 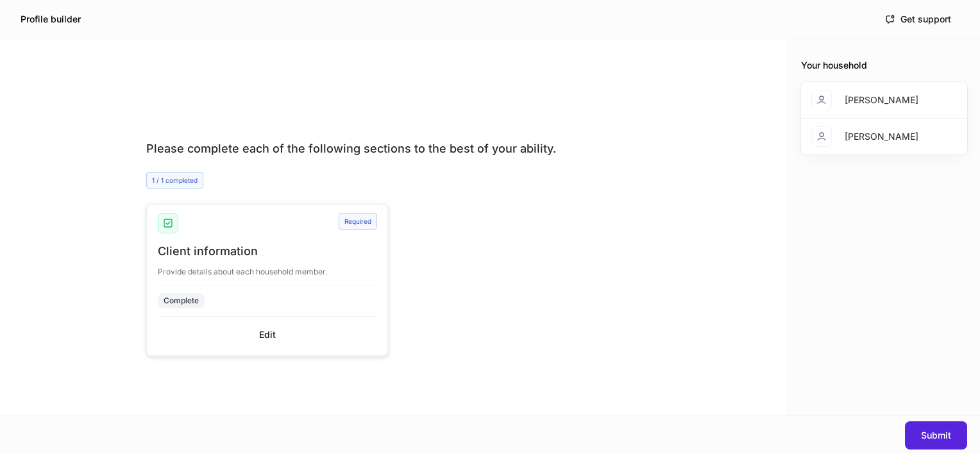 I want to click on div: Get support, so click(x=926, y=20).